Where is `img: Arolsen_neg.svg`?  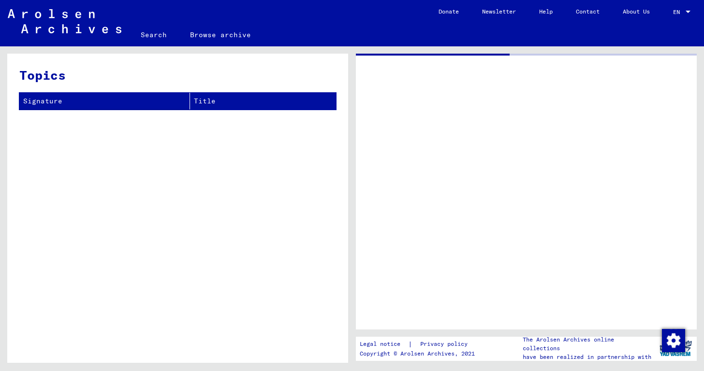 img: Arolsen_neg.svg is located at coordinates (64, 21).